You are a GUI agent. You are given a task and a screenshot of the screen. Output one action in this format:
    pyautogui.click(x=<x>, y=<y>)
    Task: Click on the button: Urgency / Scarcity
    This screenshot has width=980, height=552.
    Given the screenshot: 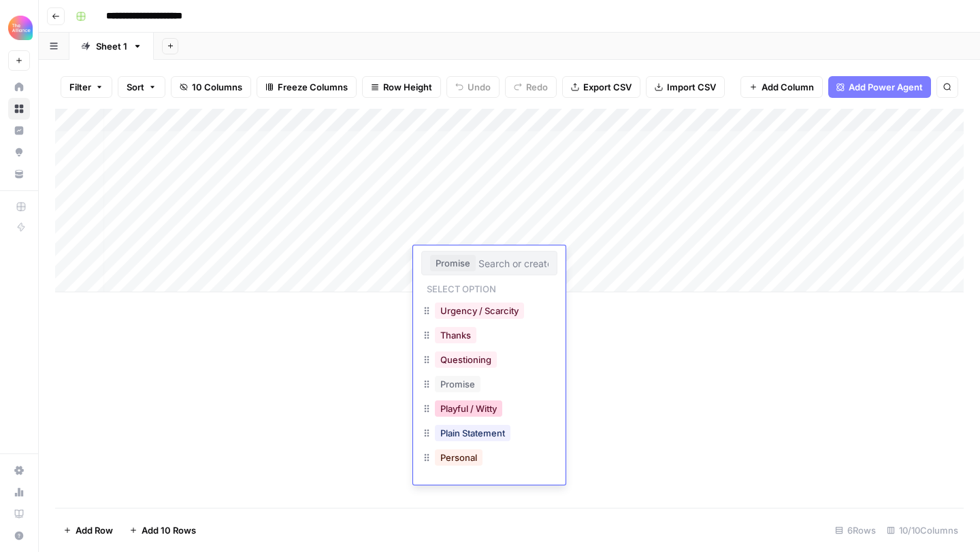 What is the action you would take?
    pyautogui.click(x=479, y=311)
    